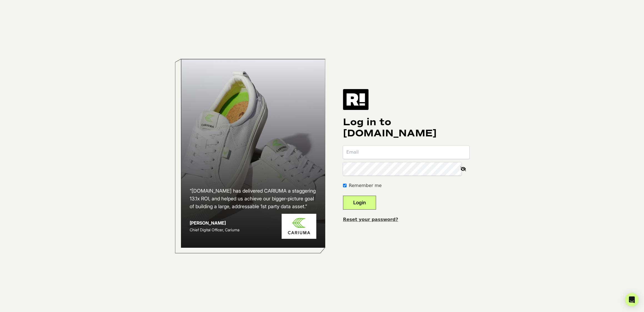  I want to click on a: Reset your password?, so click(371, 219).